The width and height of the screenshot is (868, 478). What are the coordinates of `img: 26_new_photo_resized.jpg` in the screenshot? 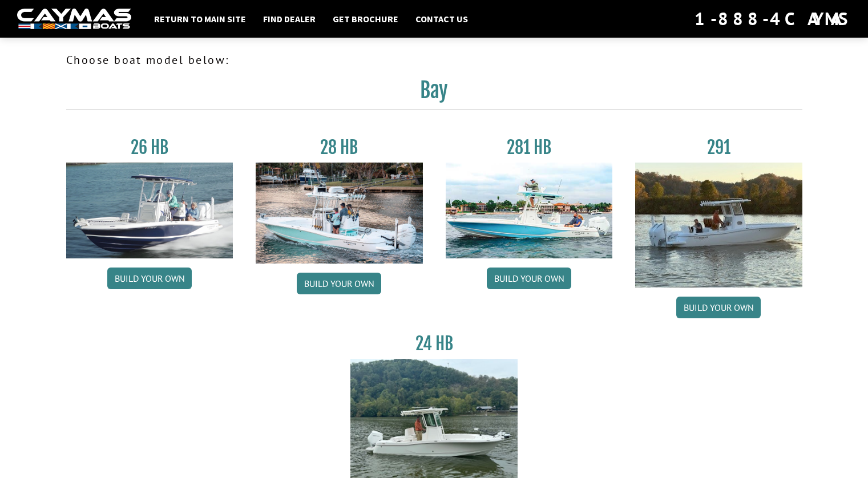 It's located at (149, 210).